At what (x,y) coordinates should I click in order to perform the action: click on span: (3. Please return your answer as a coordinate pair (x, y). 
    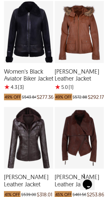
    Looking at the image, I should click on (20, 87).